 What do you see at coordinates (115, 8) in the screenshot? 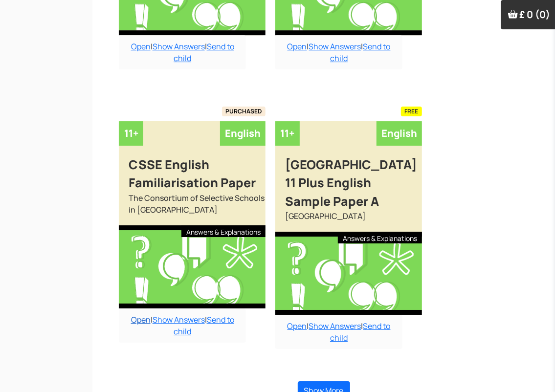
I see `span: of 5` at bounding box center [115, 8].